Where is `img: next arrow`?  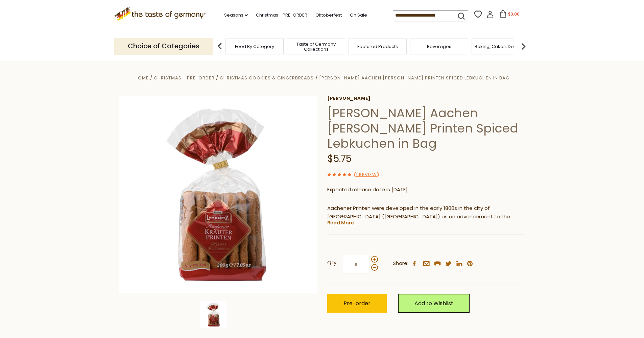
img: next arrow is located at coordinates (523, 46).